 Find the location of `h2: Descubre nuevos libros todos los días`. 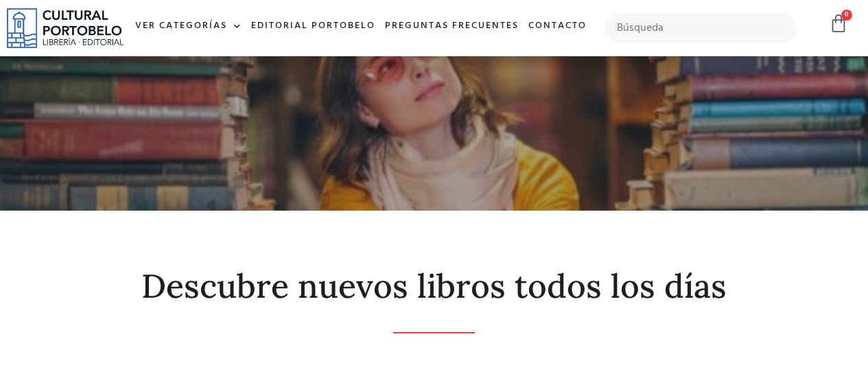

h2: Descubre nuevos libros todos los días is located at coordinates (433, 286).